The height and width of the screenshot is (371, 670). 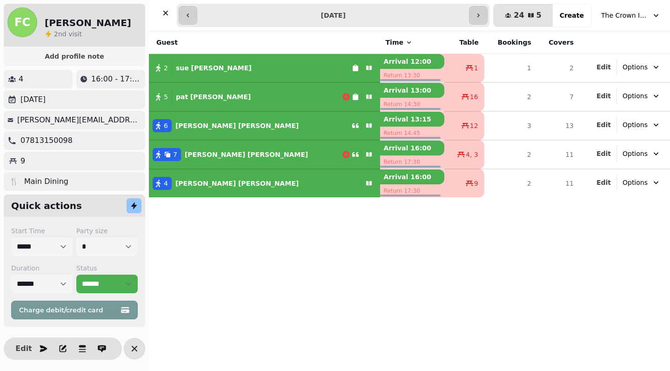 What do you see at coordinates (107, 231) in the screenshot?
I see `label: Party size` at bounding box center [107, 231].